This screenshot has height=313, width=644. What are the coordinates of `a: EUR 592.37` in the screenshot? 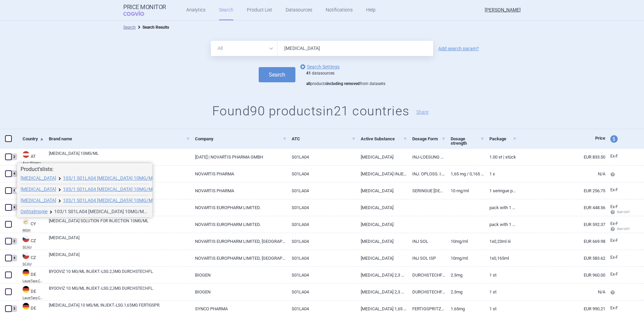 It's located at (561, 224).